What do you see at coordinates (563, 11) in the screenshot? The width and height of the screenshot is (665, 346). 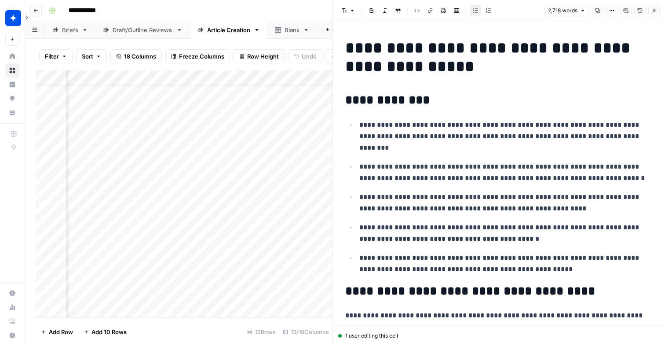 I see `span: 2,718 words` at bounding box center [563, 11].